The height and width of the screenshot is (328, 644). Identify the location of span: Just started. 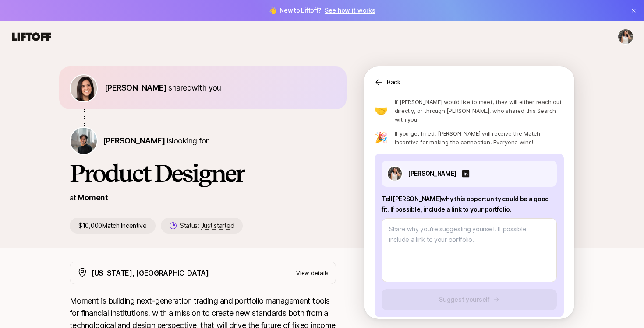
(218, 226).